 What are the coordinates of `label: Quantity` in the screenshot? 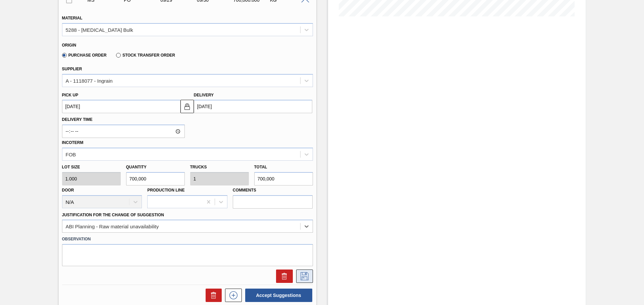 It's located at (136, 167).